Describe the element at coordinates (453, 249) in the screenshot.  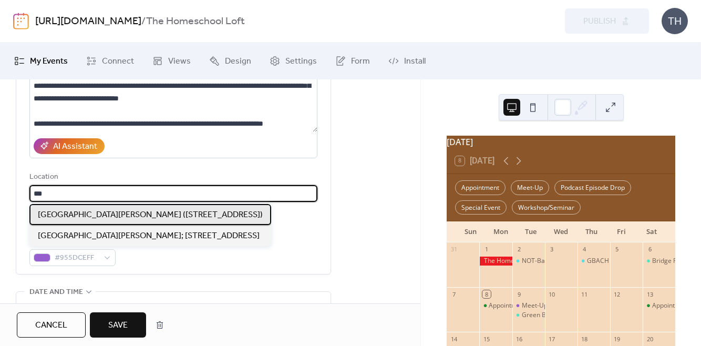
I see `div: 31` at that location.